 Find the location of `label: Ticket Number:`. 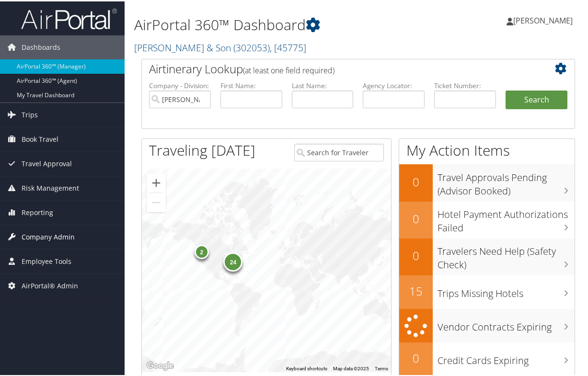

label: Ticket Number: is located at coordinates (465, 84).